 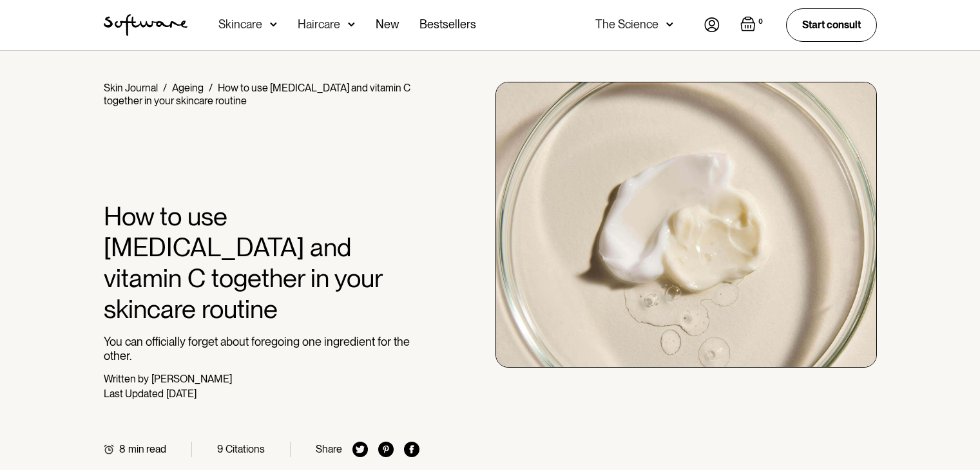 I want to click on img: Software Logo, so click(x=145, y=25).